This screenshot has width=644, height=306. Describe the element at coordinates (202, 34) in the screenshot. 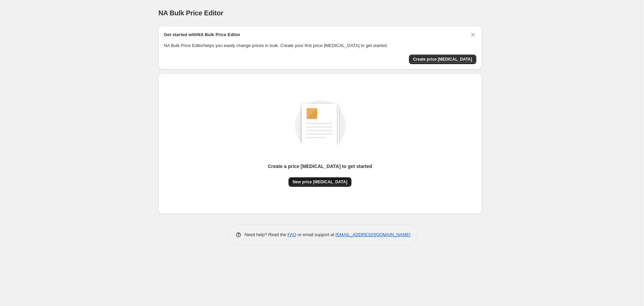

I see `h2: Get started with NA Bulk Price Editor` at that location.